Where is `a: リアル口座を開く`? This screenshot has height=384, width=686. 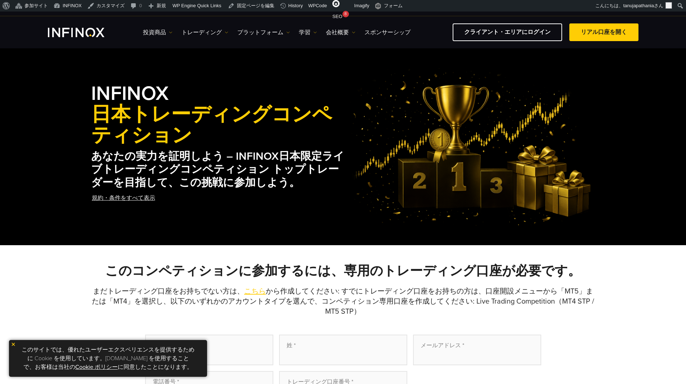 a: リアル口座を開く is located at coordinates (604, 32).